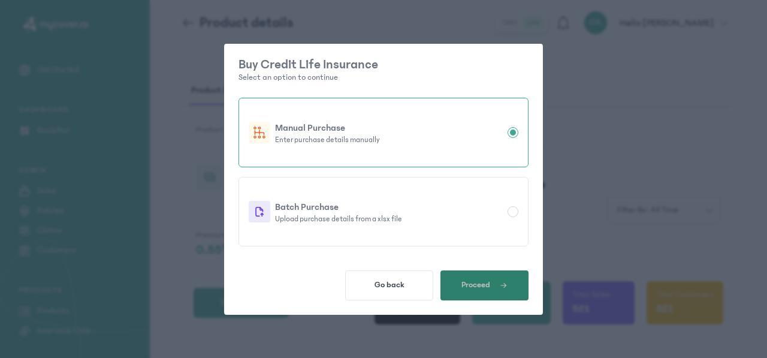  I want to click on p: Enter purchase details manually, so click(389, 140).